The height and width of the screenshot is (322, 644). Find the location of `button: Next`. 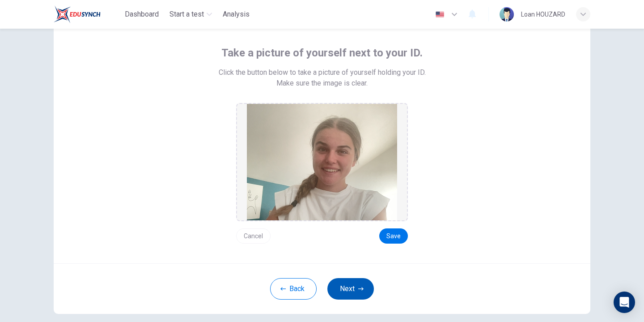

button: Next is located at coordinates (351, 289).